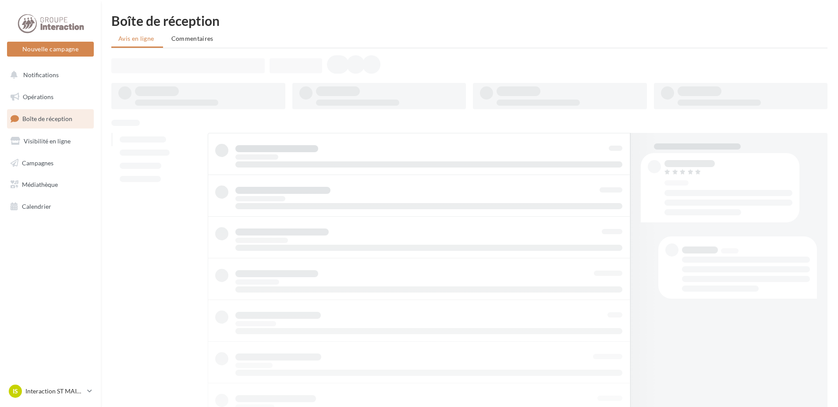  What do you see at coordinates (50, 163) in the screenshot?
I see `a: Campagnes` at bounding box center [50, 163].